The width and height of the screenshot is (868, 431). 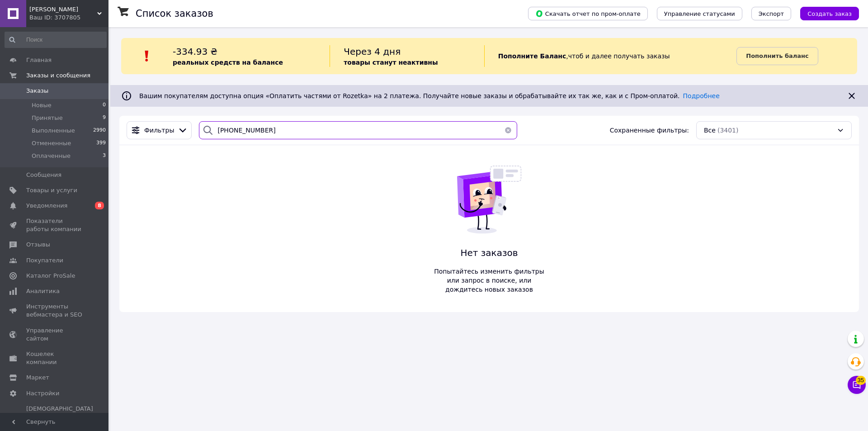 What do you see at coordinates (771, 14) in the screenshot?
I see `button: Экспорт` at bounding box center [771, 14].